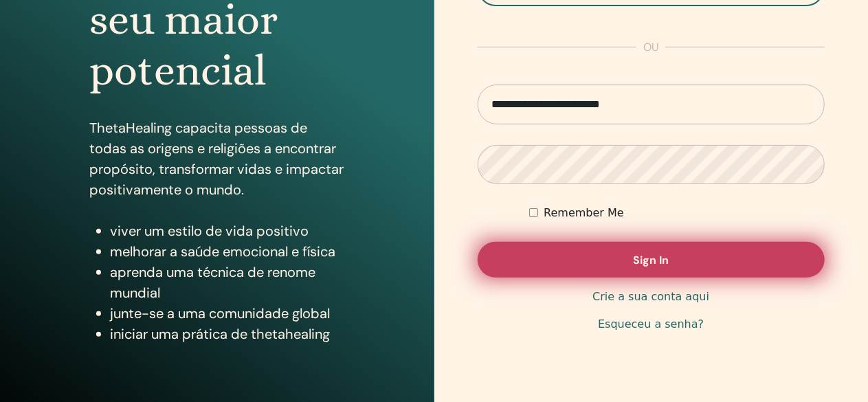  Describe the element at coordinates (651, 47) in the screenshot. I see `span: ou` at that location.